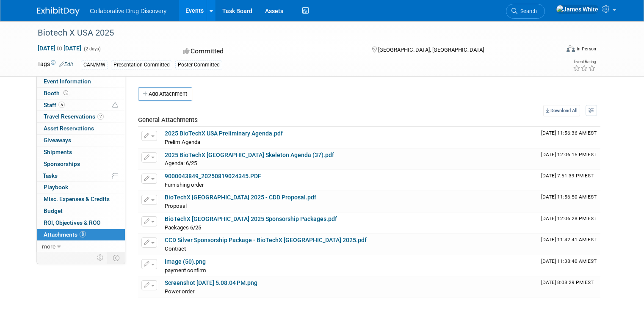 This screenshot has width=644, height=309. Describe the element at coordinates (561, 111) in the screenshot. I see `a: Download All` at that location.